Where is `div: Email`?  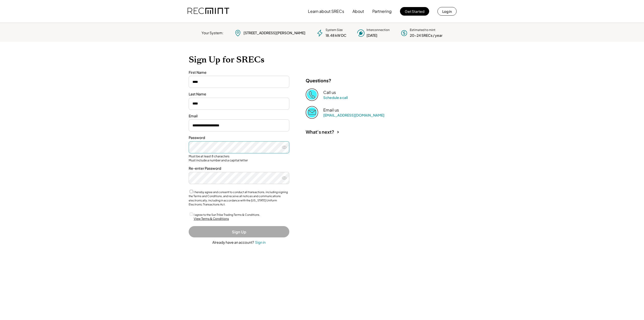
div: Email is located at coordinates (239, 116).